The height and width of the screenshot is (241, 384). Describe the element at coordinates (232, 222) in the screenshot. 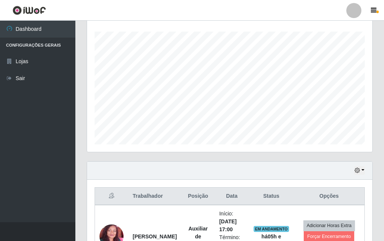

I see `li: Início:` at that location.